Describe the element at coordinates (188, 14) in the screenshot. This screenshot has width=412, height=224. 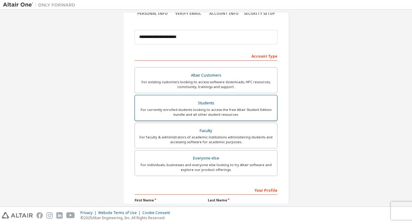
I see `div: Verify Email` at that location.